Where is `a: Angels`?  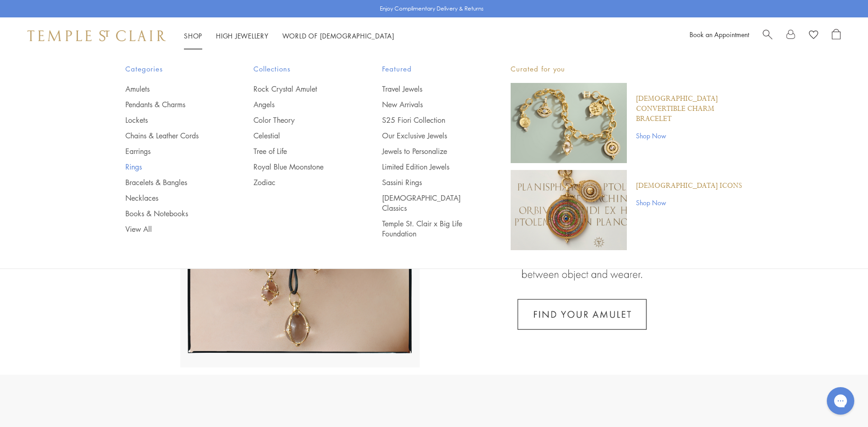
a: Angels is located at coordinates (299, 105).